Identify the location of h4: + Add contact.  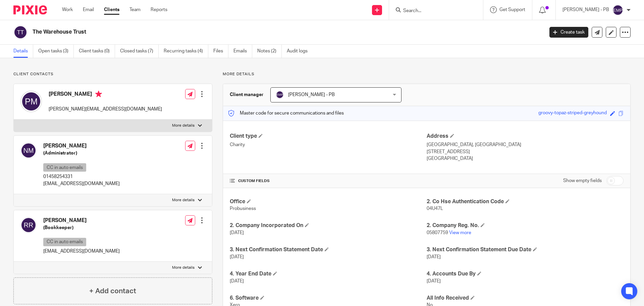
(113, 290).